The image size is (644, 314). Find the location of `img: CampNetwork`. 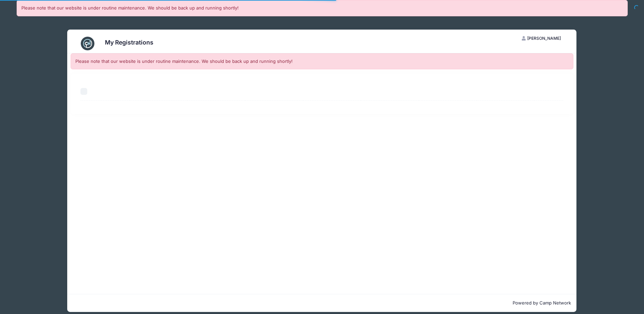

img: CampNetwork is located at coordinates (87, 43).